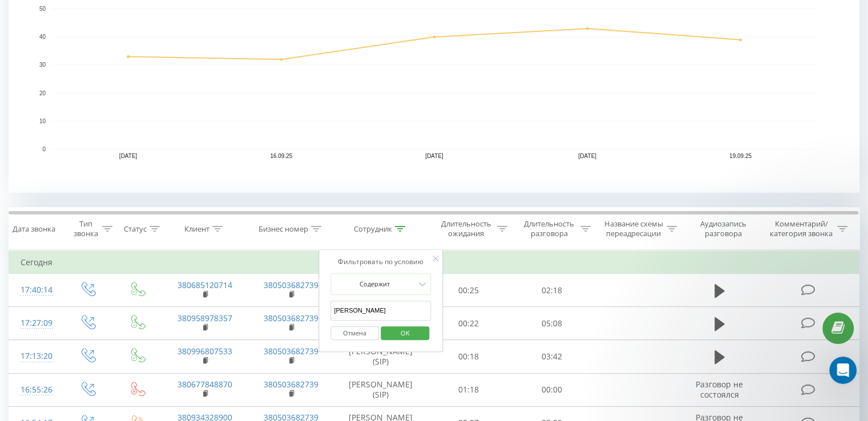  I want to click on div: Клиент, so click(197, 228).